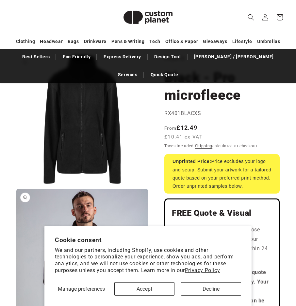 Image resolution: width=296 pixels, height=306 pixels. What do you see at coordinates (36, 57) in the screenshot?
I see `a: Best Sellers` at bounding box center [36, 57].